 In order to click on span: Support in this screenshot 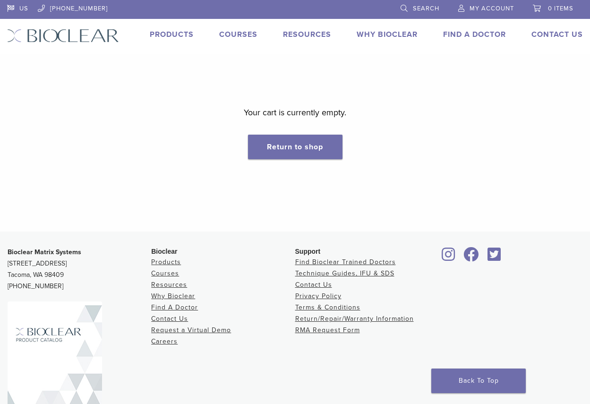, I will do `click(308, 251)`.